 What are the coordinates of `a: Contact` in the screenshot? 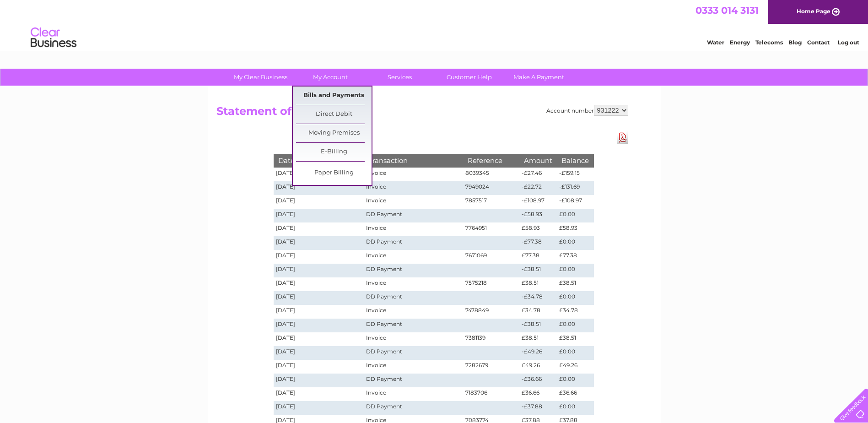 It's located at (818, 42).